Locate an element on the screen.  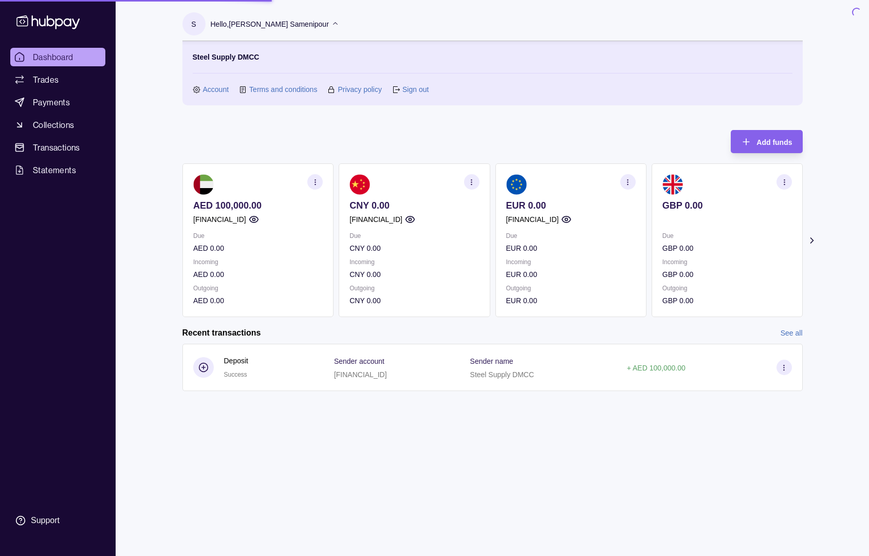
span: Statements is located at coordinates (54, 170).